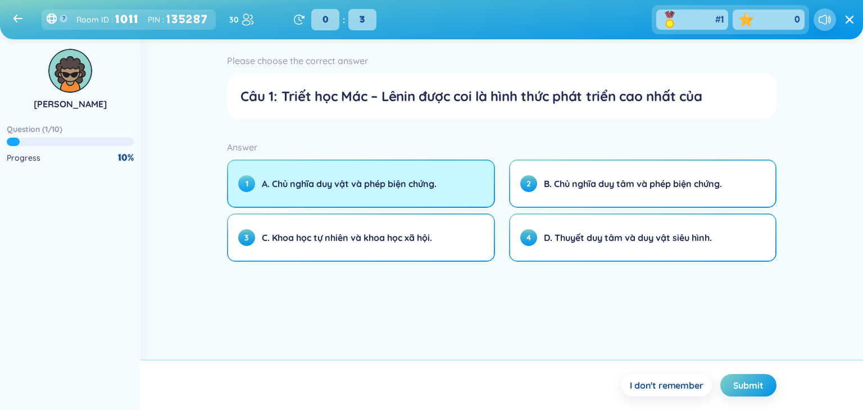  I want to click on div: Answer, so click(501, 147).